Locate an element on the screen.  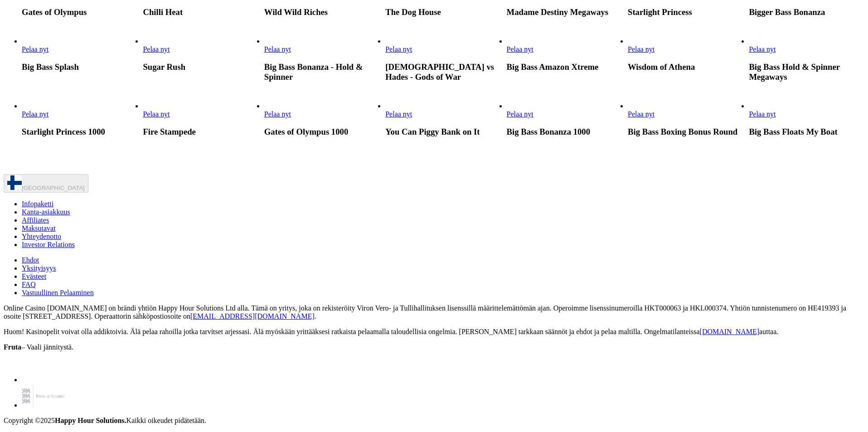
article: Big Bass Amazon Xtreme is located at coordinates (564, 54).